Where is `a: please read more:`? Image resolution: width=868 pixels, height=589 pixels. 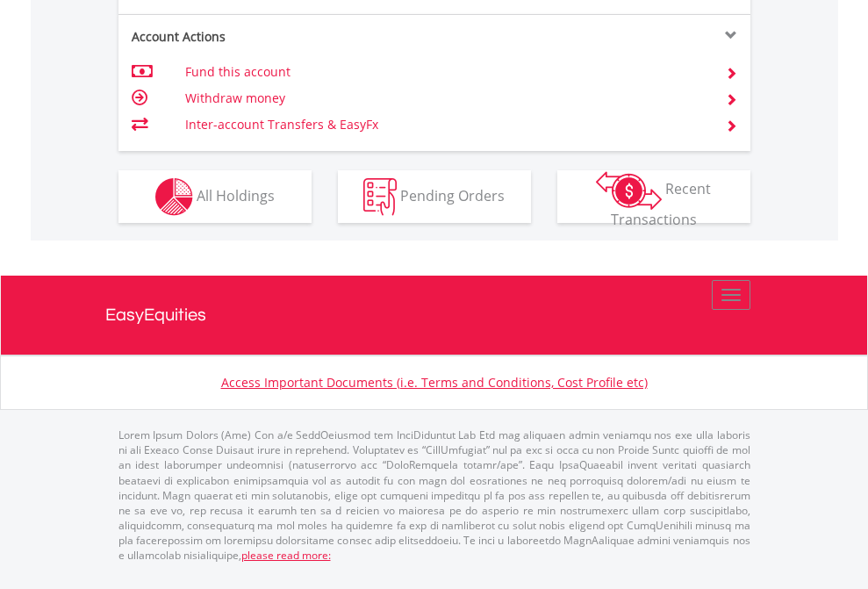
a: please read more: is located at coordinates (286, 555).